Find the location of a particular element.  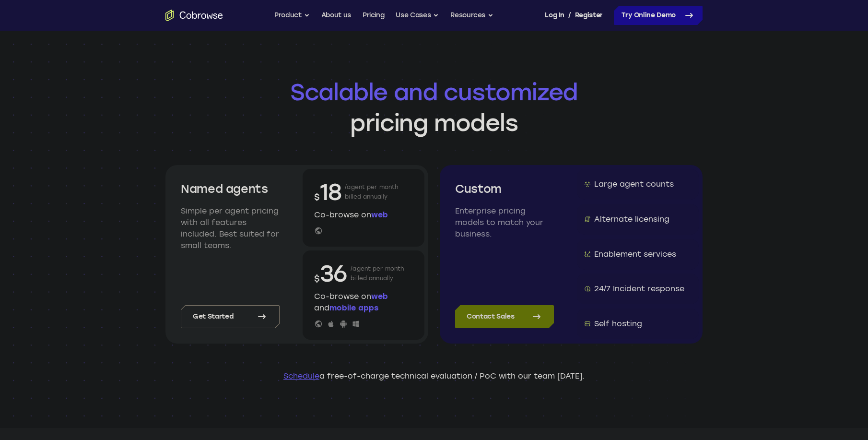

h2: Custom is located at coordinates (505, 189).